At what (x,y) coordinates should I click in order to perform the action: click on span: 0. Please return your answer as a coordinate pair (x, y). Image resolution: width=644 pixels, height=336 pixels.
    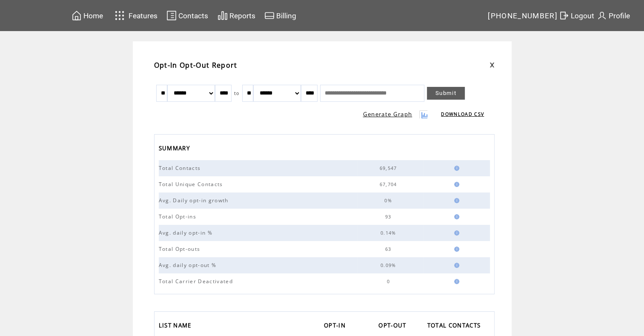
    Looking at the image, I should click on (389, 282).